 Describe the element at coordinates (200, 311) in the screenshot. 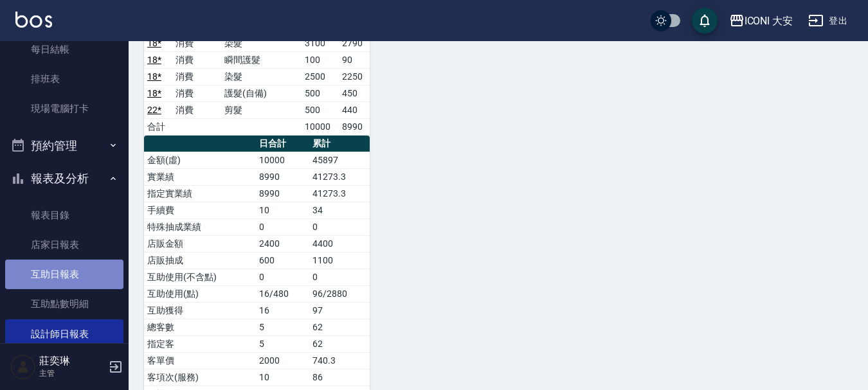

I see `td: 互助獲得` at that location.